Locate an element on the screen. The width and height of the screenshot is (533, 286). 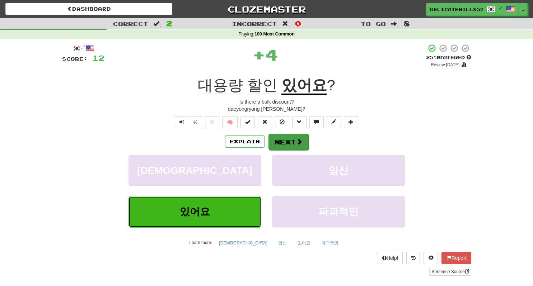
button: Play sentence audio (ctl+space) is located at coordinates (182, 122).